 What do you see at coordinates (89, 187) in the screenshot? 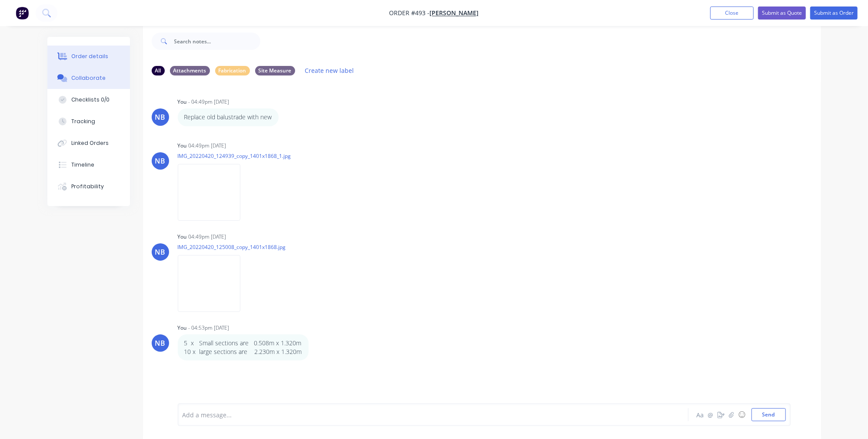
I see `button: Profitability` at bounding box center [89, 187].